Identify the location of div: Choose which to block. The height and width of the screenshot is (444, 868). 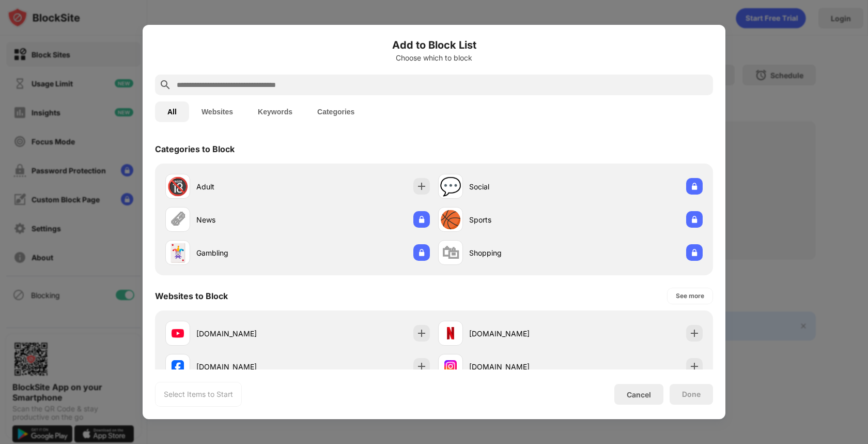
(434, 58).